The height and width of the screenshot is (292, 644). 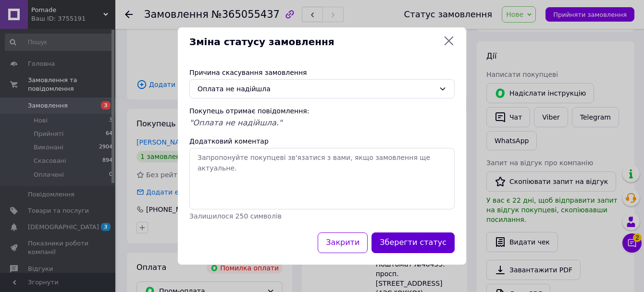 What do you see at coordinates (235, 216) in the screenshot?
I see `span: Залишилося 250 символів` at bounding box center [235, 216].